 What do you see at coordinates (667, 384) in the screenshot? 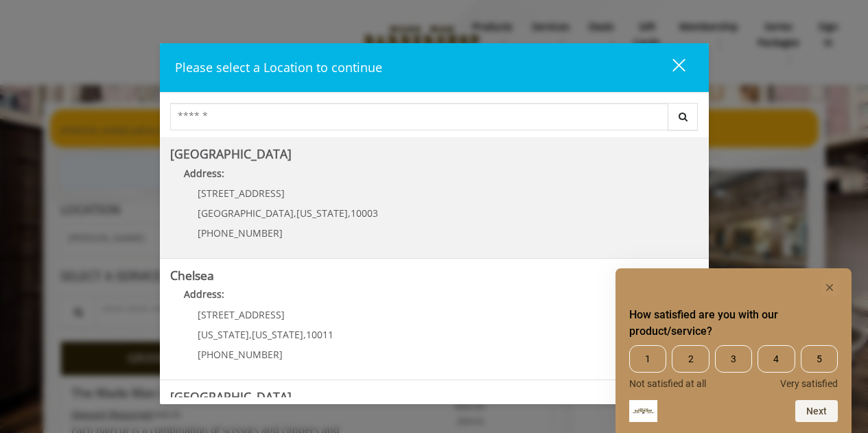
I see `span: Not satisfied at all` at bounding box center [667, 384].